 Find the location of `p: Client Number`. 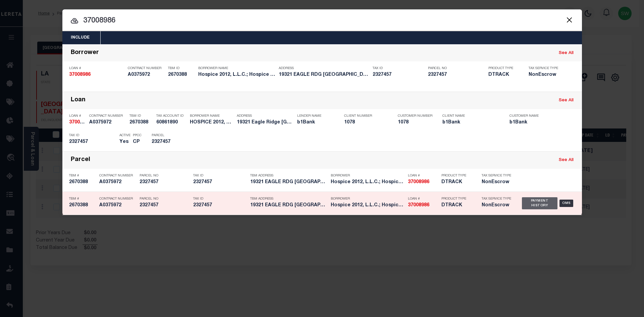

p: Client Number is located at coordinates (366, 116).